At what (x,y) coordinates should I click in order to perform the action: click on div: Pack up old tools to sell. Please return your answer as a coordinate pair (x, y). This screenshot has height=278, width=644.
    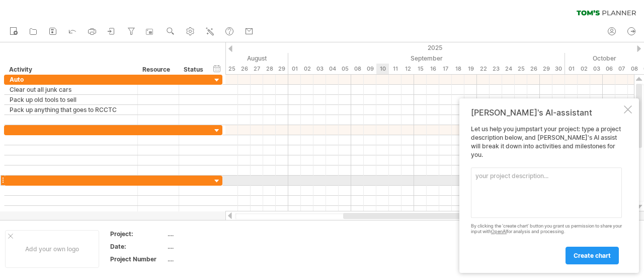
    Looking at the image, I should click on (71, 99).